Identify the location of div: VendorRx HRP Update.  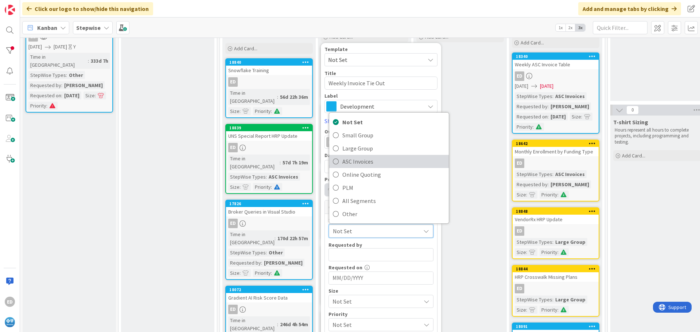
(556, 220).